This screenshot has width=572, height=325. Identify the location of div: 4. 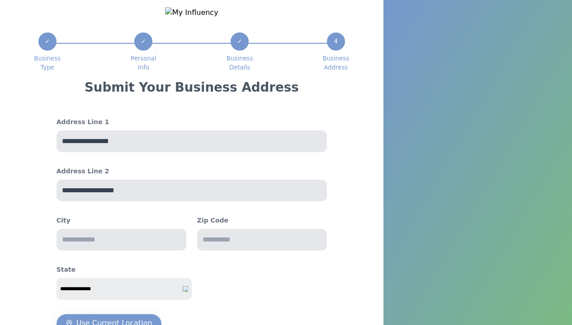
(336, 42).